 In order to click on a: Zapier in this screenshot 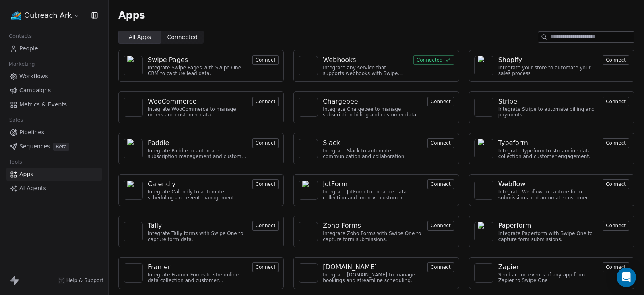, I will do `click(548, 267)`.